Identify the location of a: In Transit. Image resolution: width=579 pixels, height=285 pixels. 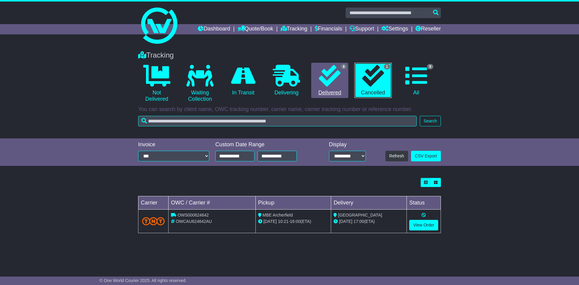
(243, 80).